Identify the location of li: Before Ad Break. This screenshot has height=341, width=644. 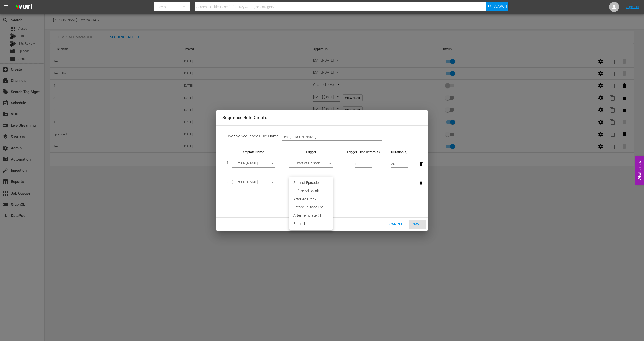
(311, 191).